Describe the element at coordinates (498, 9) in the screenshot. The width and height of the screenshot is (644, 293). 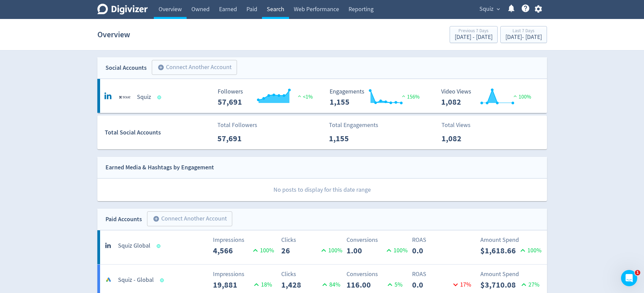
I see `span: expand_more` at that location.